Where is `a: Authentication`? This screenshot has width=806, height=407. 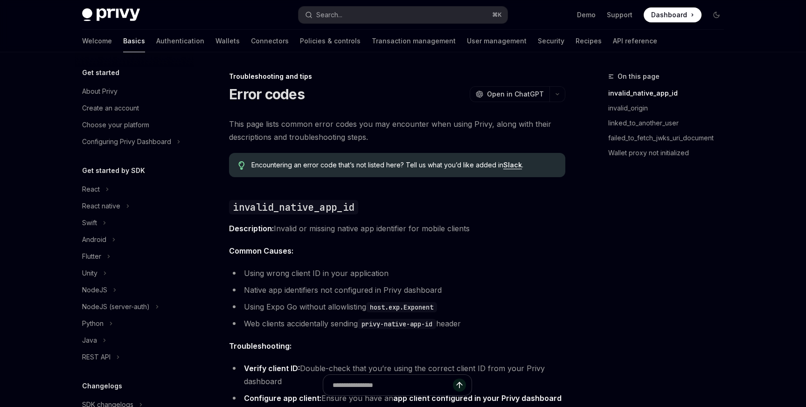 a: Authentication is located at coordinates (180, 41).